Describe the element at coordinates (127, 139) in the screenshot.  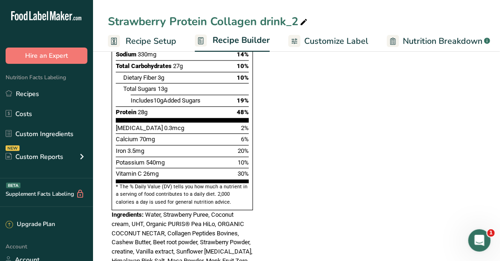
I see `span: Calcium` at that location.